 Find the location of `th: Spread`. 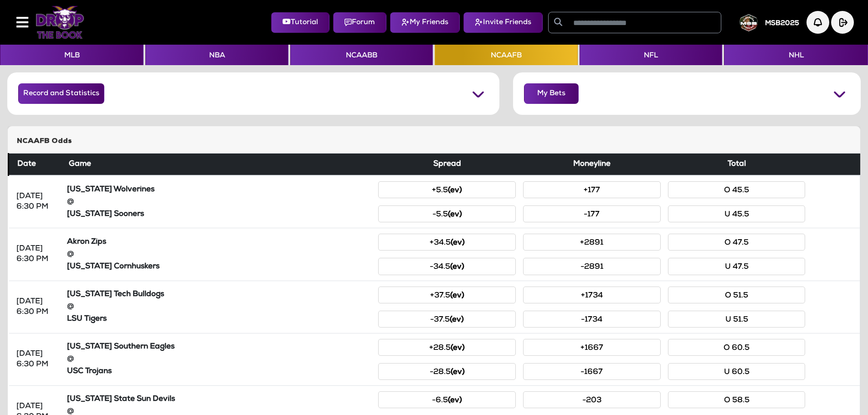

th: Spread is located at coordinates (447, 165).